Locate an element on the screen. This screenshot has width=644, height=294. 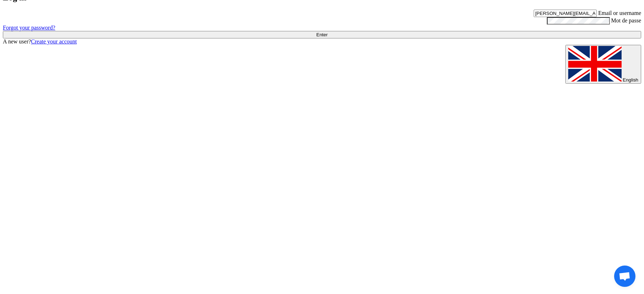
a: Forgot your password? is located at coordinates (29, 28).